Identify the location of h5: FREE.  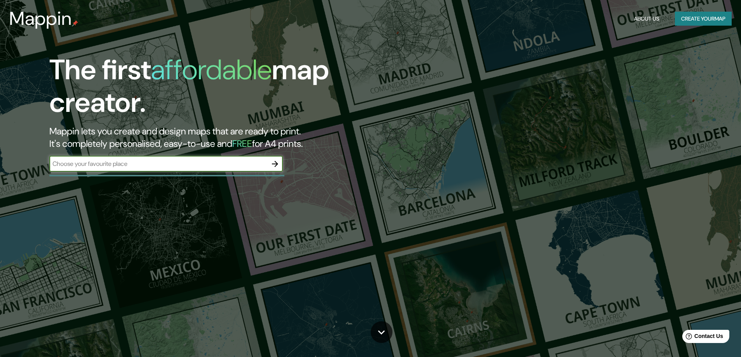
(242, 143).